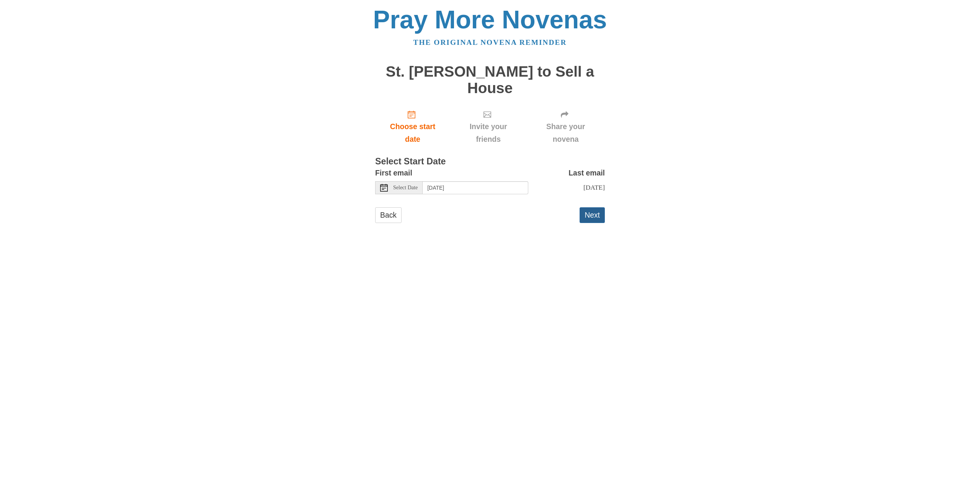  What do you see at coordinates (490, 42) in the screenshot?
I see `a: The original novena reminder` at bounding box center [490, 42].